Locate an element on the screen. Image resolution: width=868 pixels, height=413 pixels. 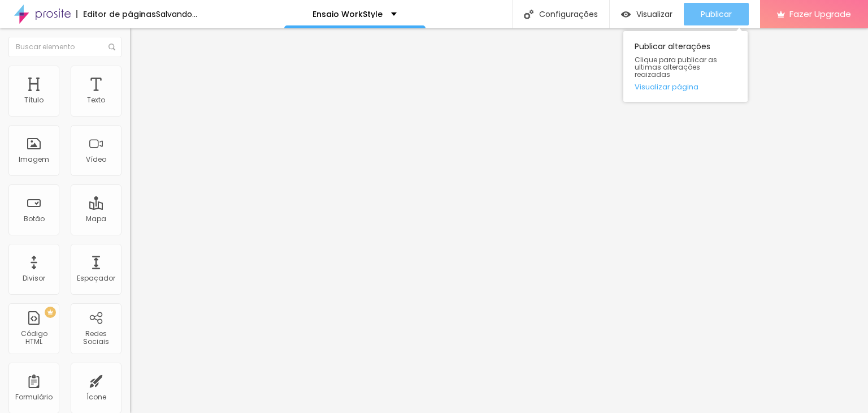
button: Visualizar is located at coordinates (646, 14).